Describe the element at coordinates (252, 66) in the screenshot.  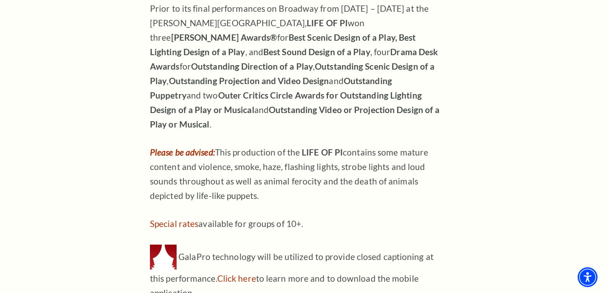
I see `strong: Outstanding Direction of a Play` at that location.